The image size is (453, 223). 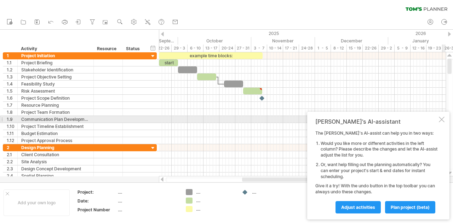 I want to click on div: 5 - 9, so click(x=402, y=48).